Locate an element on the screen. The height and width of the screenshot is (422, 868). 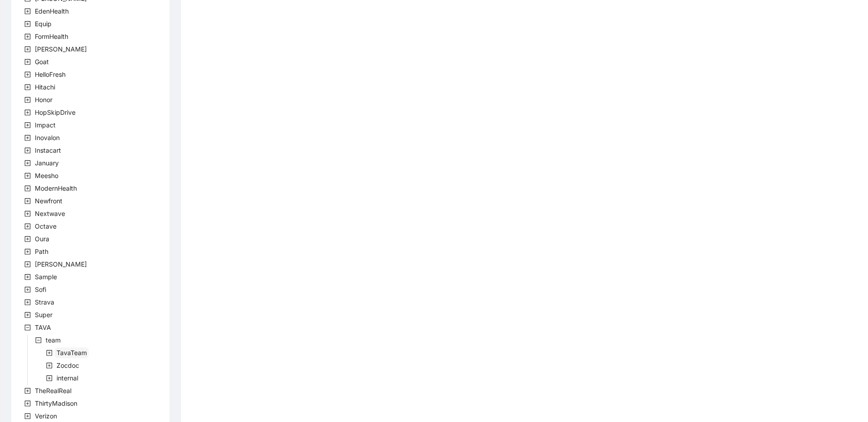
span: Sample is located at coordinates (46, 277).